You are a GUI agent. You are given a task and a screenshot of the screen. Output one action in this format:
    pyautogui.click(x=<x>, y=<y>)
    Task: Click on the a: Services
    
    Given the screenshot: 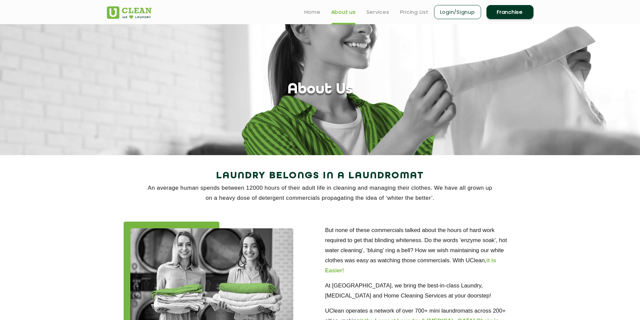 What is the action you would take?
    pyautogui.click(x=378, y=12)
    